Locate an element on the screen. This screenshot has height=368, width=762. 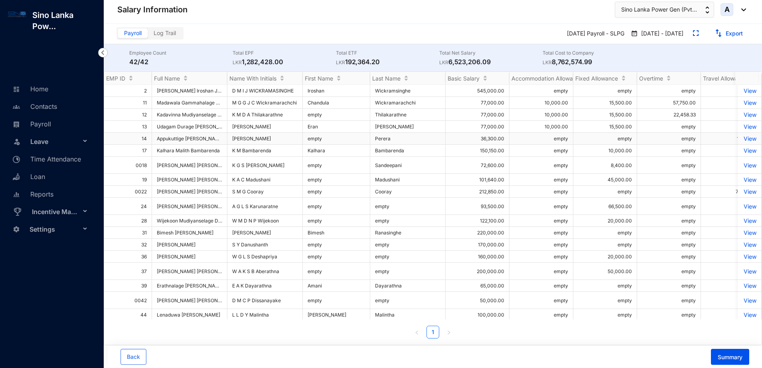
p: Total Cost to Company is located at coordinates (594, 53).